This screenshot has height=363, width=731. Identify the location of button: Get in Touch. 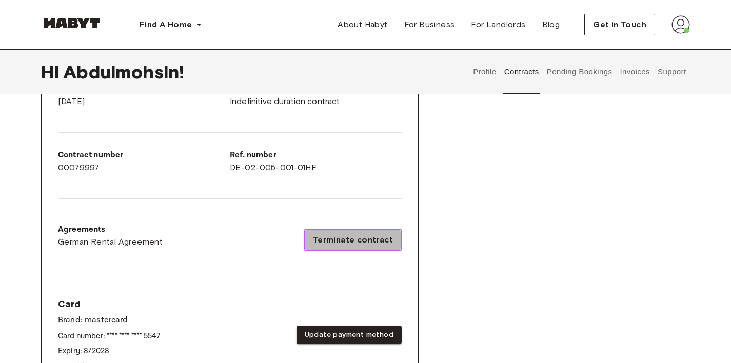
(620, 25).